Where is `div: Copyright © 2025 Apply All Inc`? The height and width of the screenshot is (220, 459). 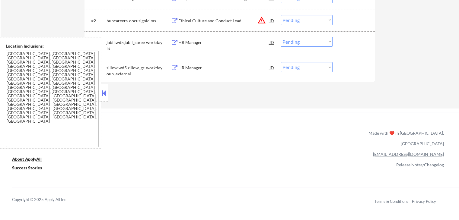
div: Copyright © 2025 Apply All Inc is located at coordinates (47, 200).